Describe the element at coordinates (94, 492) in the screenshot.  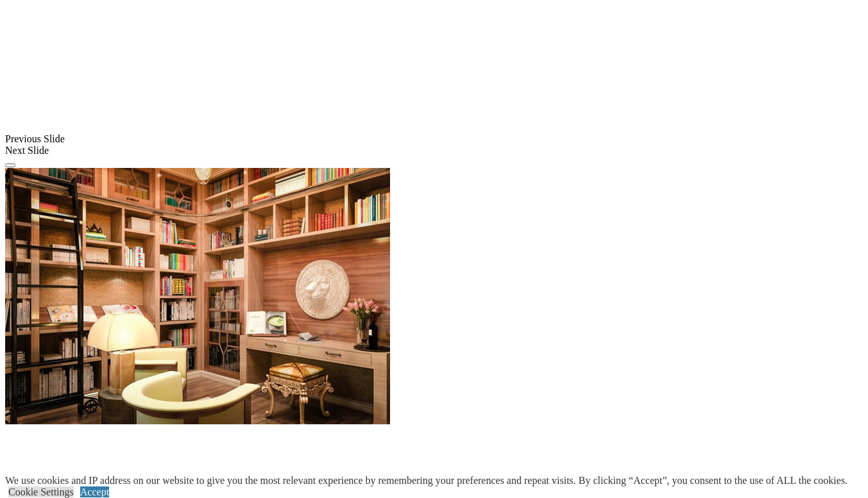
I see `a: Accept` at that location.